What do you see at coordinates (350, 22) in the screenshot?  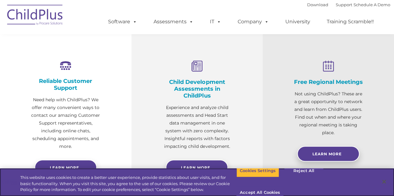 I see `a: Training Scramble!!` at bounding box center [350, 22].